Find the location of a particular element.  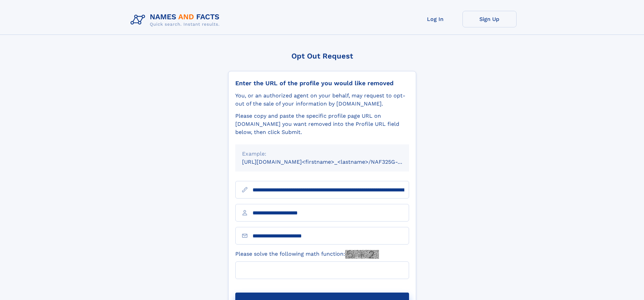

a: Log In is located at coordinates (436, 19).